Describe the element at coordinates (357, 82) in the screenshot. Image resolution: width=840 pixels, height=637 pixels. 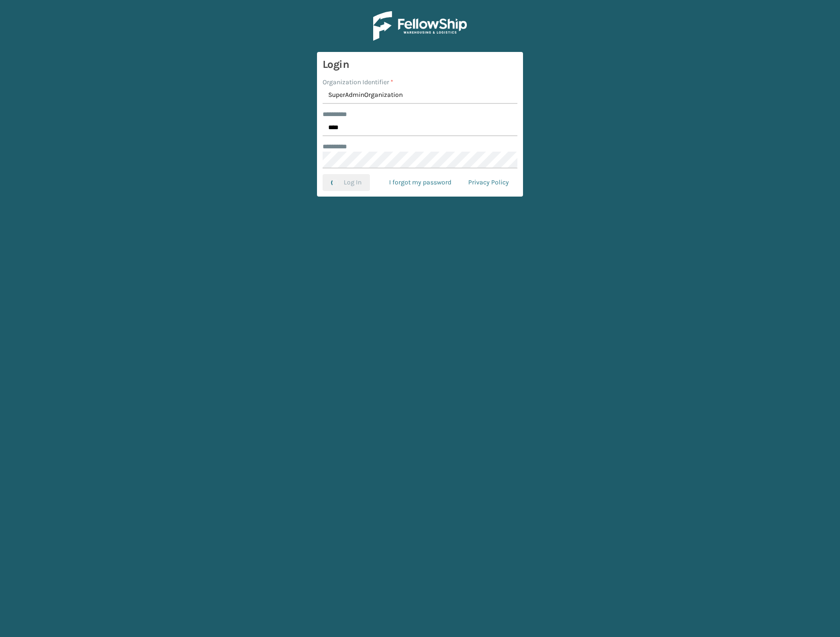
I see `label: Organization Identifier` at that location.